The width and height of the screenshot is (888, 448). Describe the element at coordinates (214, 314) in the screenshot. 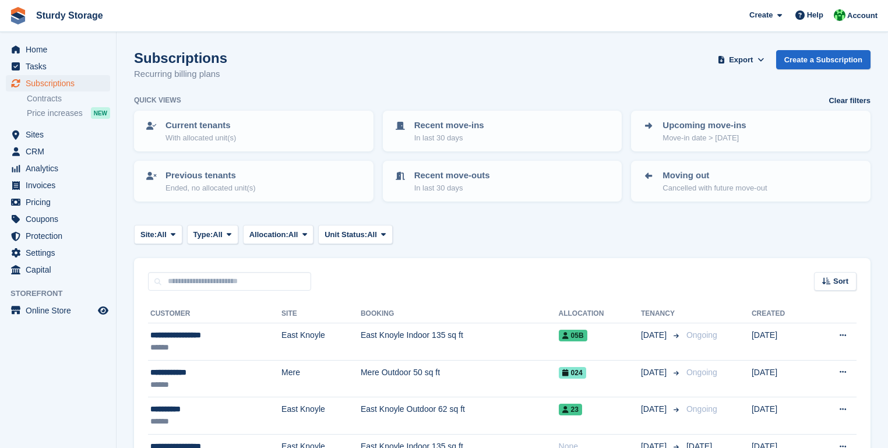

I see `th: Customer` at that location.